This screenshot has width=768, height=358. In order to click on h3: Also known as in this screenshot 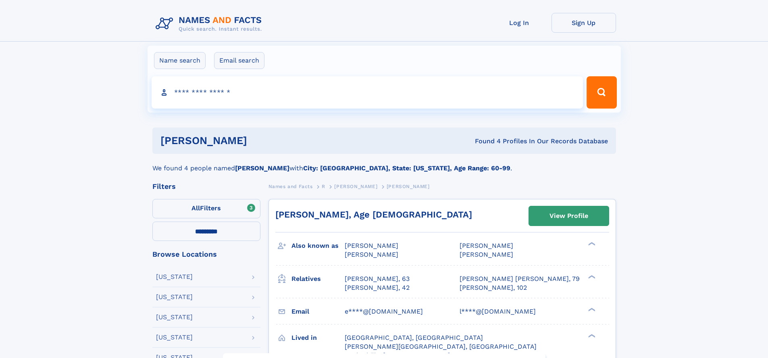, I will do `click(318, 245)`.